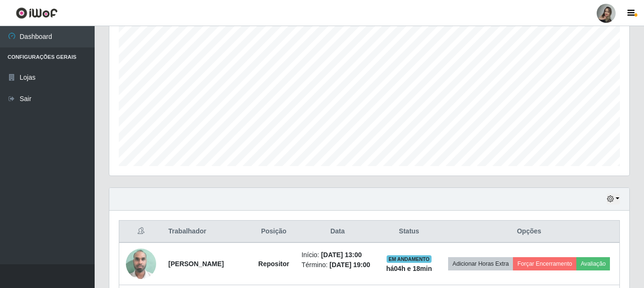 The image size is (644, 288). Describe the element at coordinates (409, 259) in the screenshot. I see `span: EM ANDAMENTO` at that location.